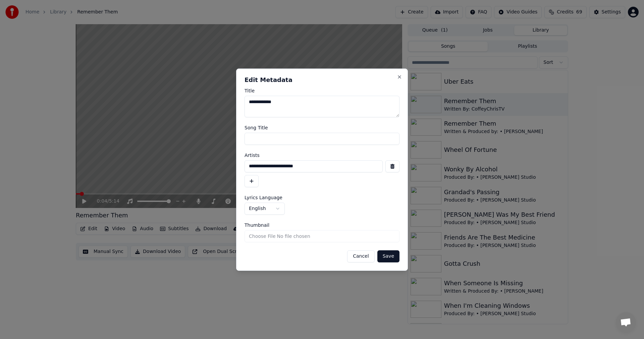  What do you see at coordinates (322, 128) in the screenshot?
I see `label: Song Title` at bounding box center [322, 128].